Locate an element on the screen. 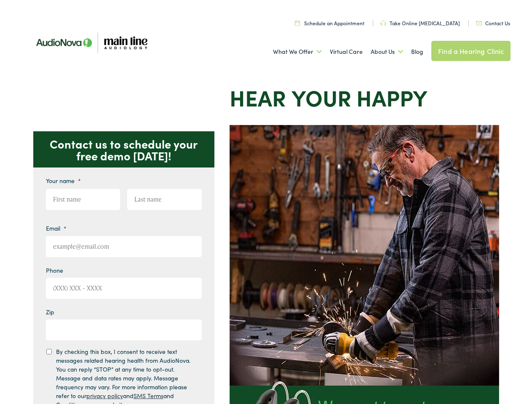 This screenshot has width=532, height=404. a: Blog is located at coordinates (417, 52).